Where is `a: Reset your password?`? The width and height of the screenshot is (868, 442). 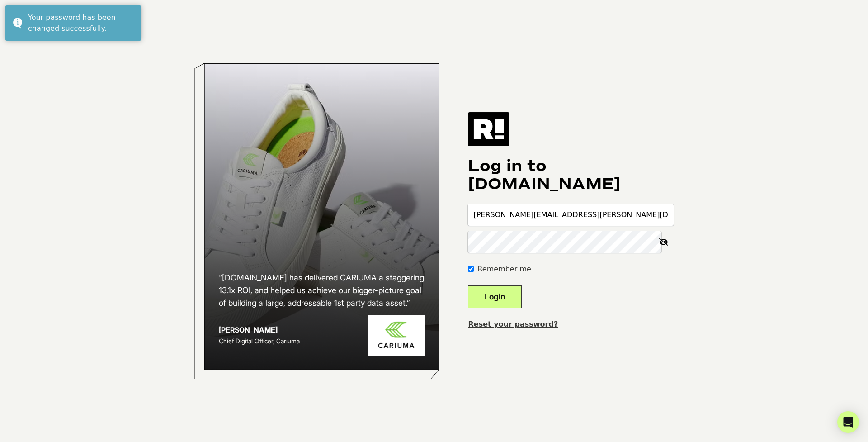 a: Reset your password? is located at coordinates (512, 324).